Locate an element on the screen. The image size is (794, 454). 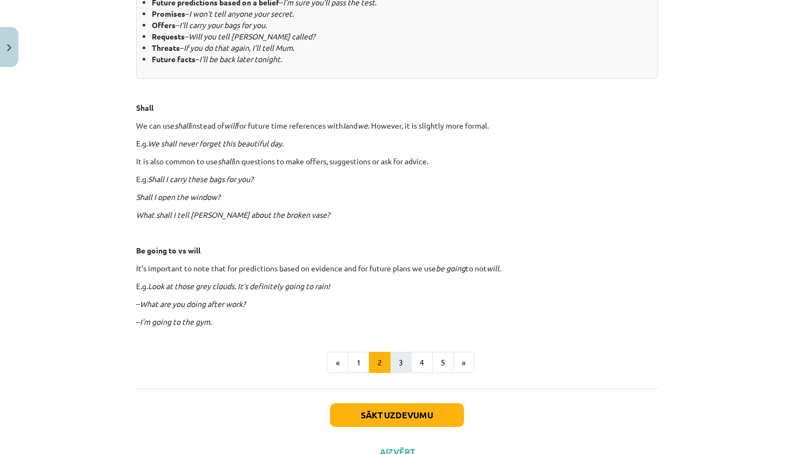
strong: Be going to vs will is located at coordinates (168, 250).